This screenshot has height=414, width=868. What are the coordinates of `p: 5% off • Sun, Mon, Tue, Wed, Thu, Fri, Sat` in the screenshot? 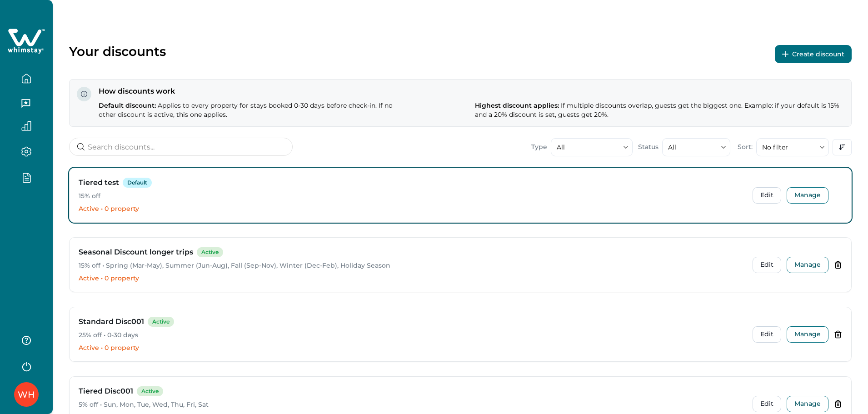 It's located at (412, 405).